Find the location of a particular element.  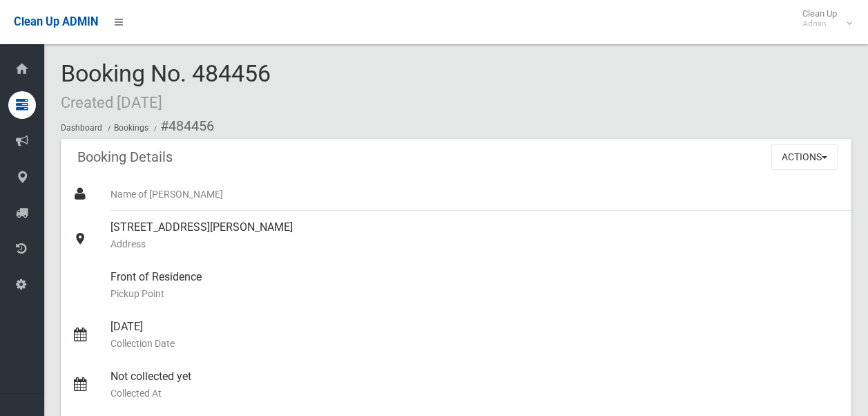

div: Not collected yet is located at coordinates (476, 384).